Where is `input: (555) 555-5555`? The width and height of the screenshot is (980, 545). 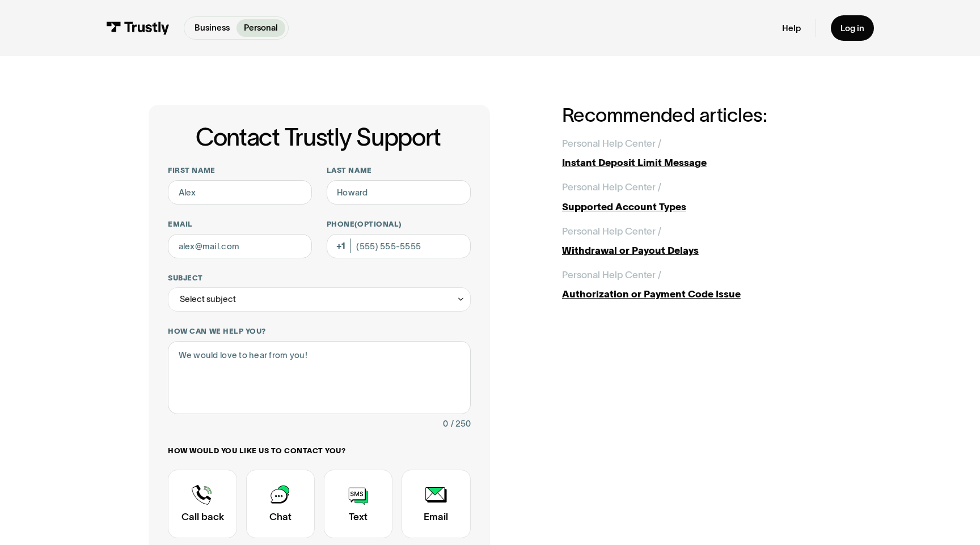
input: (555) 555-5555 is located at coordinates (398, 246).